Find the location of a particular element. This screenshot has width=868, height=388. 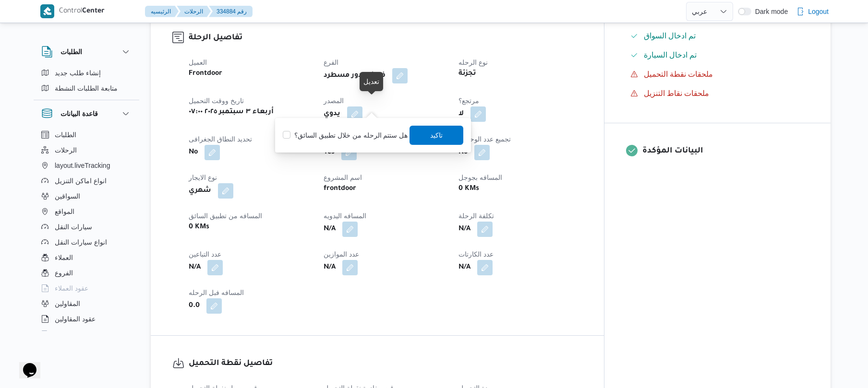

b: شهري is located at coordinates (199, 191).